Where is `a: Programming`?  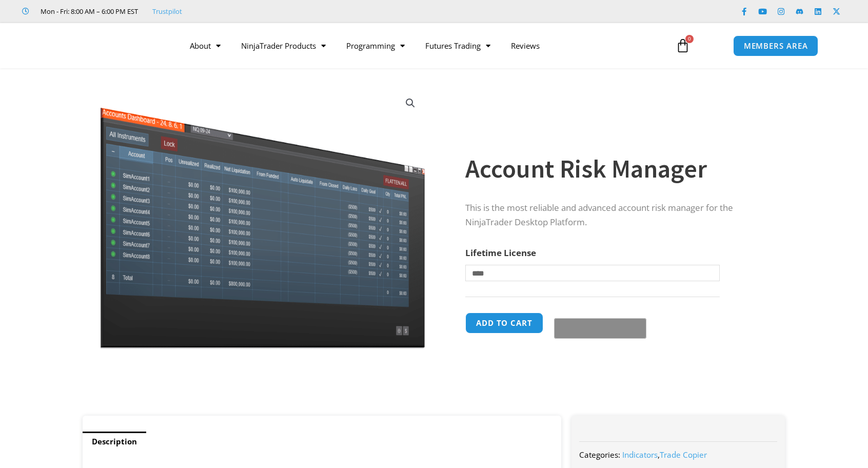
a: Programming is located at coordinates (375, 46).